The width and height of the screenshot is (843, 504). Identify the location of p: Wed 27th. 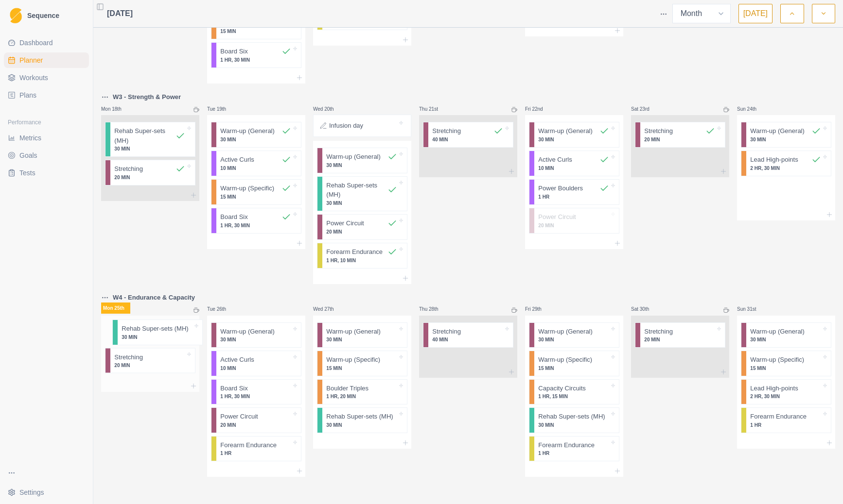
(327, 309).